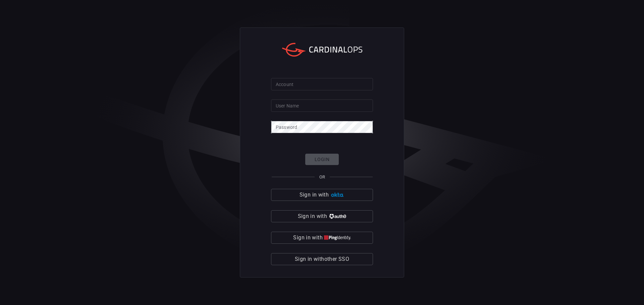 This screenshot has height=305, width=644. I want to click on span: Sign in with other SSO, so click(322, 259).